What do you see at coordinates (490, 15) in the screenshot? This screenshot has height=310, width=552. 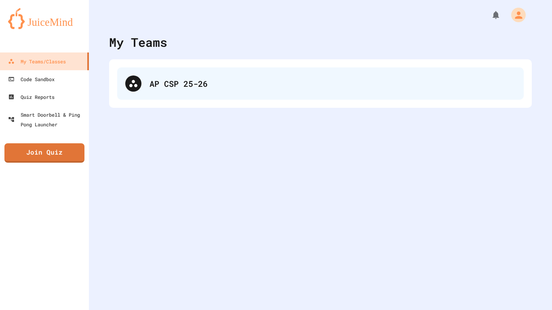 I see `div: My Notifications` at bounding box center [490, 15].